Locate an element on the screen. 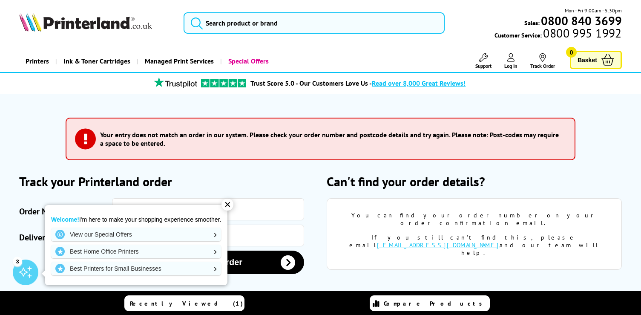 This screenshot has height=315, width=641. a: Basket 0 is located at coordinates (596, 60).